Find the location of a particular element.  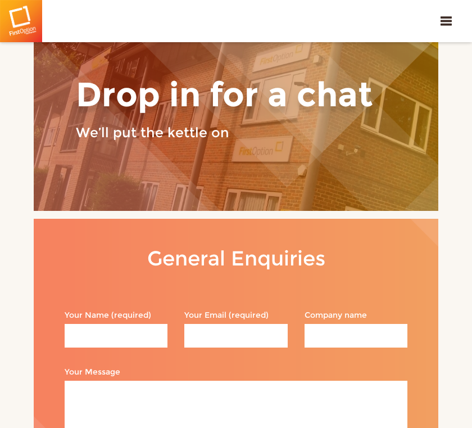

h1: Drop in for a chat is located at coordinates (236, 94).